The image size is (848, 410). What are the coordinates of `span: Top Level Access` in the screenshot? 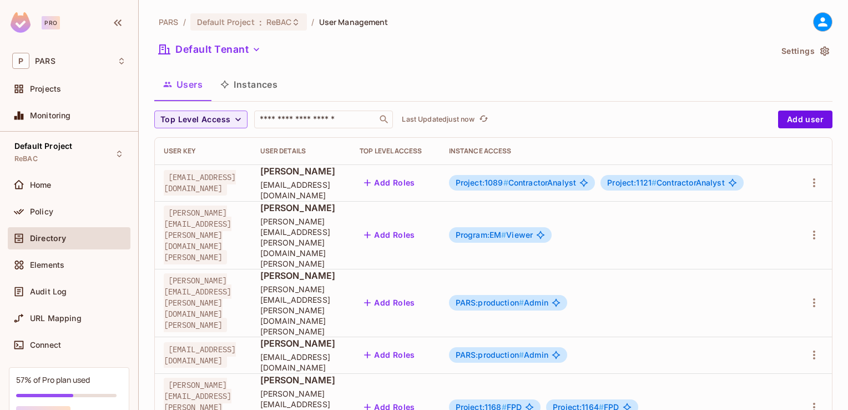 It's located at (195, 119).